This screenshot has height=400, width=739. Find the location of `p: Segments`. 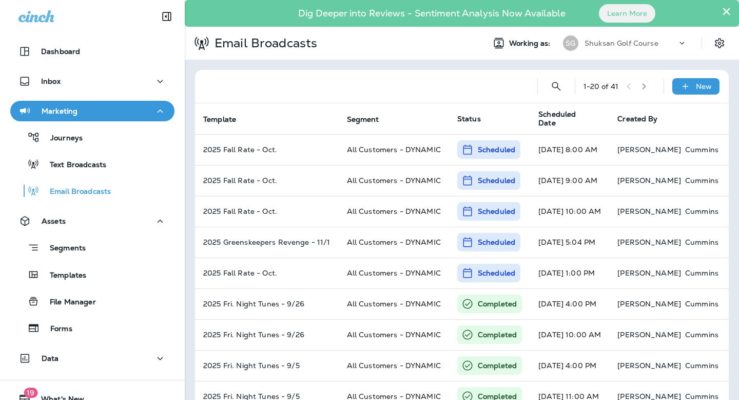

p: Segments is located at coordinates (63, 249).